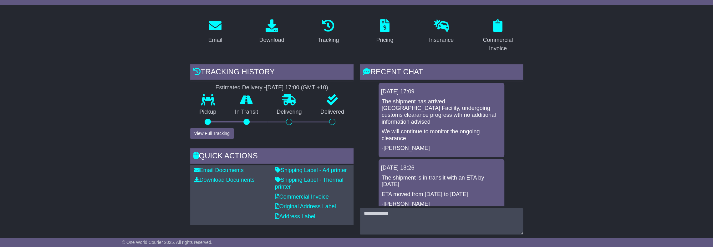 The image size is (713, 247). Describe the element at coordinates (272, 88) in the screenshot. I see `div: Estimated Delivery -` at that location.